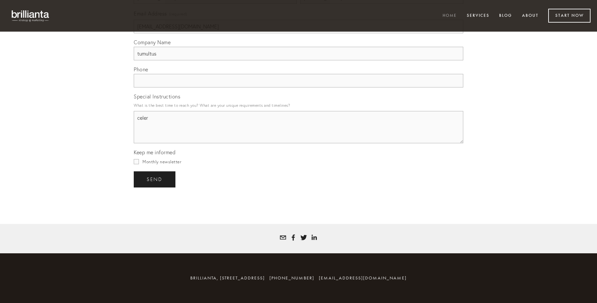  What do you see at coordinates (141, 69) in the screenshot?
I see `span: Phone` at bounding box center [141, 69].